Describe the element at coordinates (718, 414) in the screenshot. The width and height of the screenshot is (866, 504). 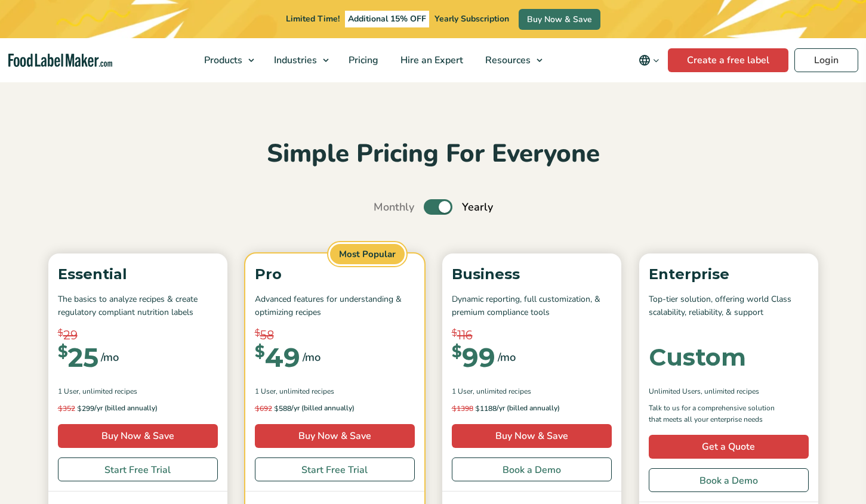
I see `p: Talk to us for a comprehensive solution that meets all your enterprise needs` at that location.